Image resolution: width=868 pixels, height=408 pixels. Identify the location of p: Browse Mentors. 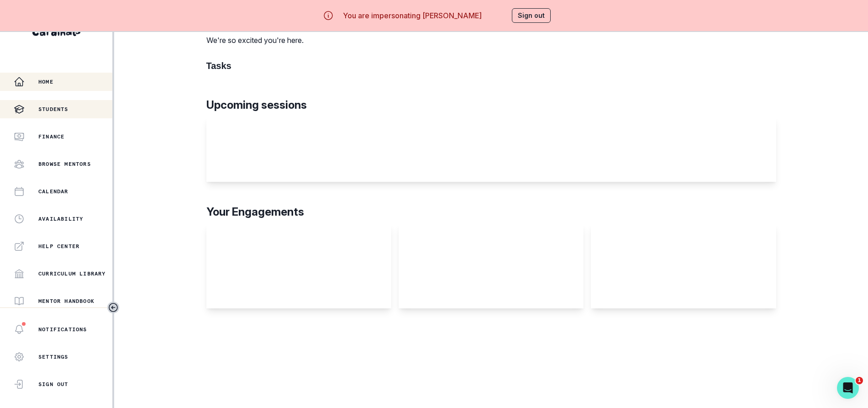
(64, 164).